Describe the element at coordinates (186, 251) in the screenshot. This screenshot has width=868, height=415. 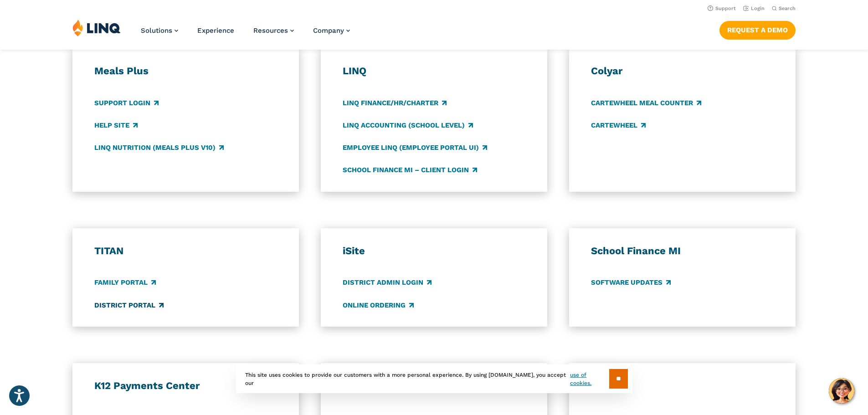
I see `h3: TITAN` at that location.